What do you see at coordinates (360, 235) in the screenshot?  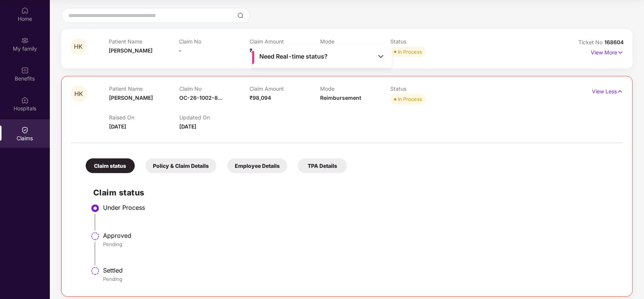 I see `div: Approved` at bounding box center [360, 235].